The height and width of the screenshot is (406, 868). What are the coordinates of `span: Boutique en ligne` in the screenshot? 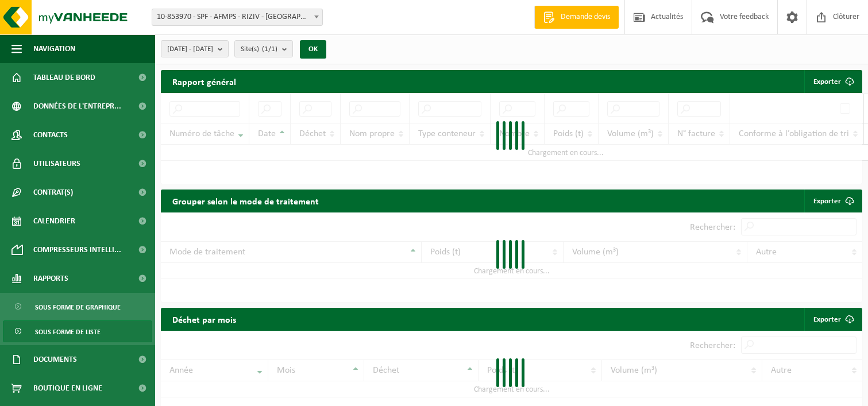 It's located at (68, 388).